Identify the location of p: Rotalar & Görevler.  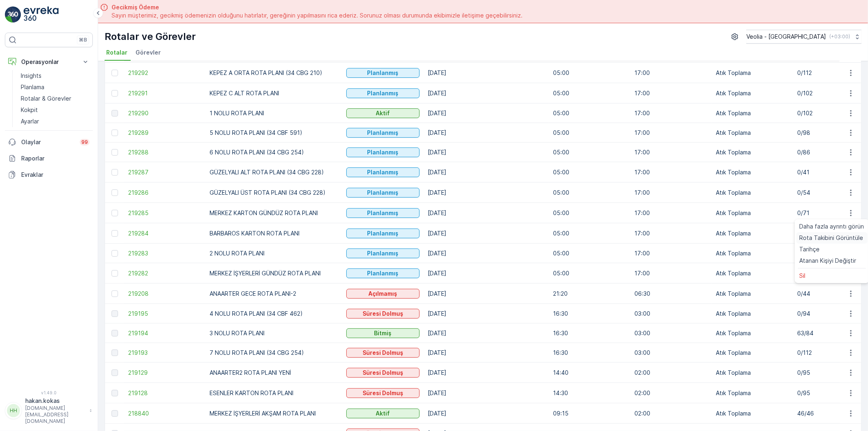
(46, 99).